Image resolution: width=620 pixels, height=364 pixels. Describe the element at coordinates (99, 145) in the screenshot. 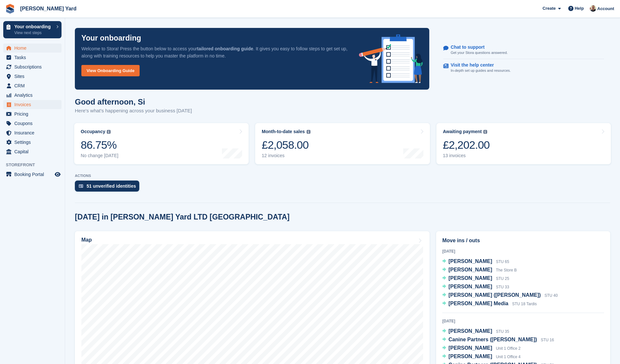

I see `div: 86.75%` at that location.